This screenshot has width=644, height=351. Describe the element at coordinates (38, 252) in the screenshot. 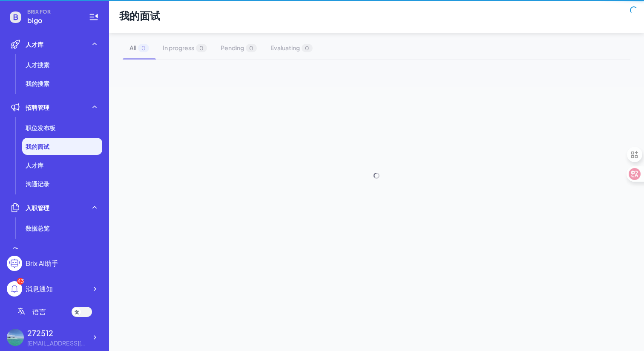

I see `span: 发票管理` at that location.